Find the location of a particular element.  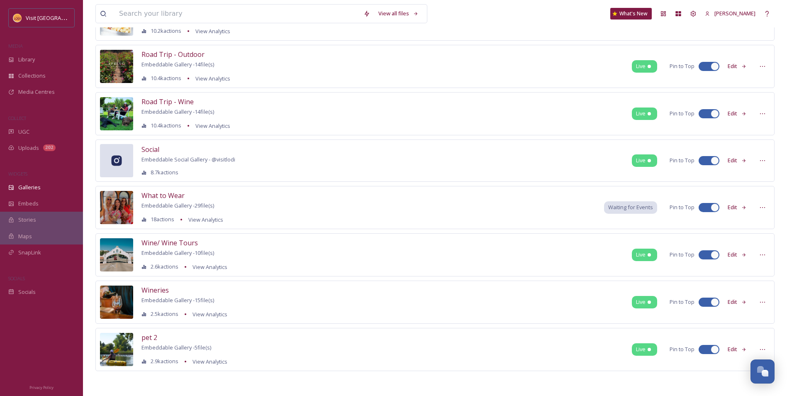

span: Embeds is located at coordinates (28, 203).